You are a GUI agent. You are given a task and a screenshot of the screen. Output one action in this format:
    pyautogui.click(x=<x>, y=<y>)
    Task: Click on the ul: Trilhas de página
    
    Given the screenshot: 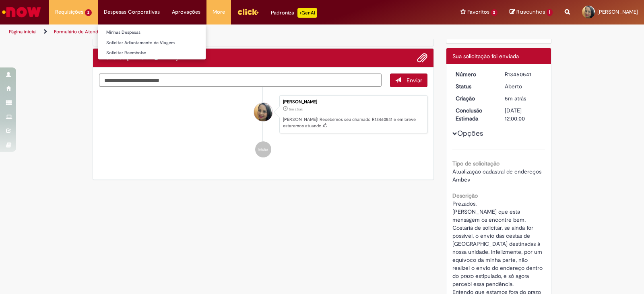 What is the action you would take?
    pyautogui.click(x=215, y=32)
    